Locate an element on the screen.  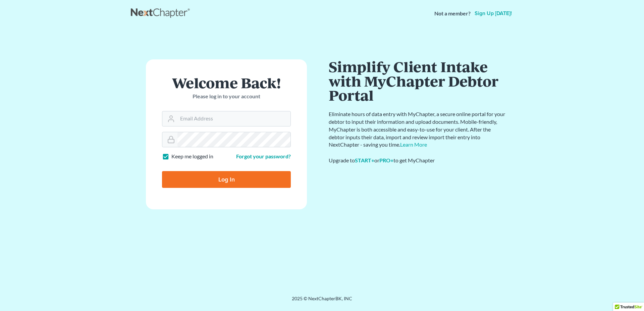
a: Forgot your password? is located at coordinates (263, 156).